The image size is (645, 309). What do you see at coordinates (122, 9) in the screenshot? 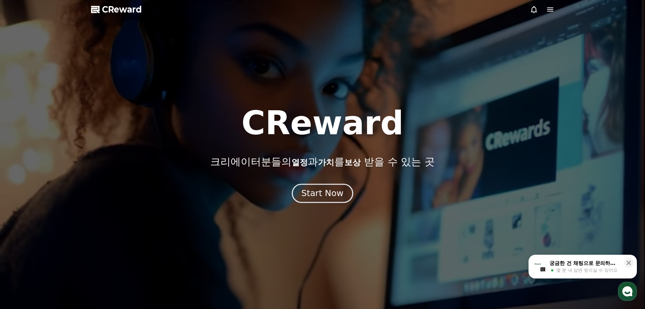
I see `span: CReward` at bounding box center [122, 9].